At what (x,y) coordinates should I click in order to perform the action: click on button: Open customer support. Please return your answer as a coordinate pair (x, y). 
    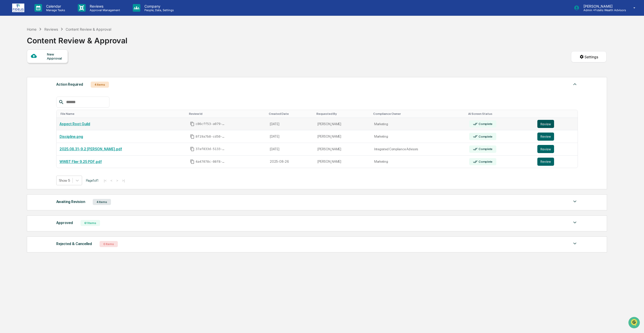
    Looking at the image, I should click on (6, 6).